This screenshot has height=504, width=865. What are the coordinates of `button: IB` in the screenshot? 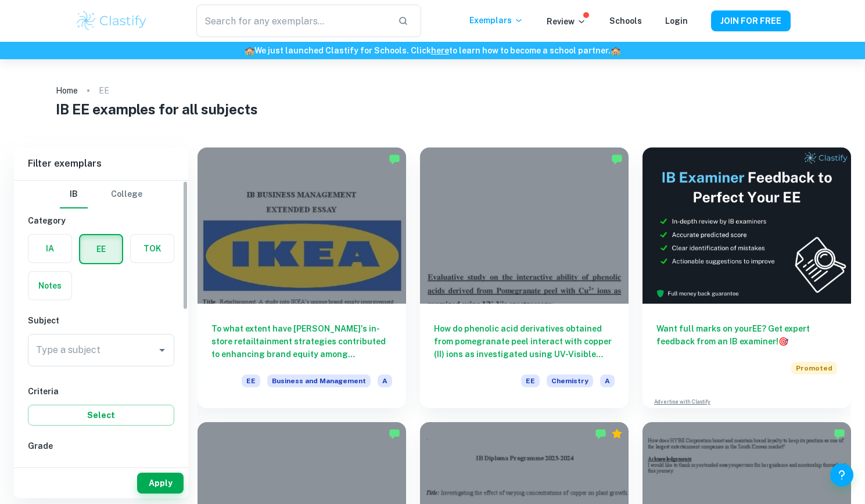 It's located at (74, 195).